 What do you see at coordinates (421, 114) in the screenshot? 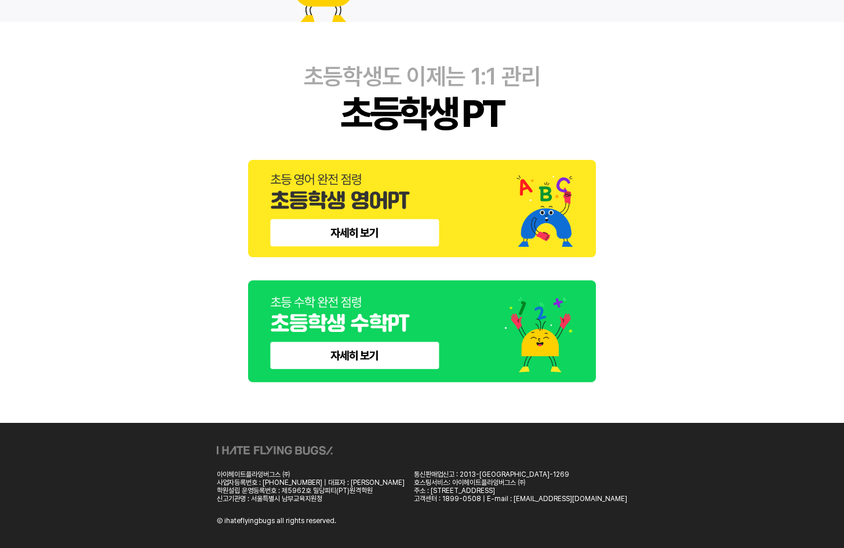
I see `div: 초등학생 PT` at bounding box center [421, 114].